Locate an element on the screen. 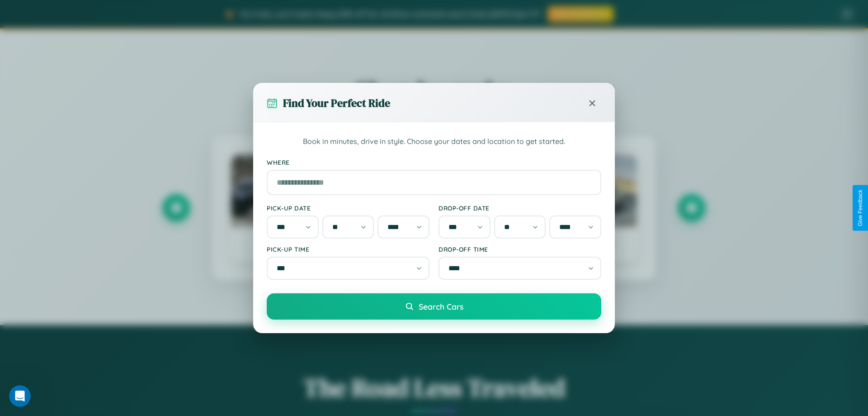  p: Book in minutes, drive in style. Choose your dates and location to get started. is located at coordinates (434, 142).